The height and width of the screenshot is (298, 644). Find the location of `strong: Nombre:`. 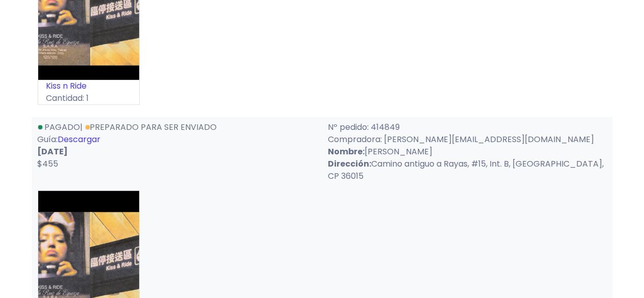

strong: Nombre: is located at coordinates (347, 151).